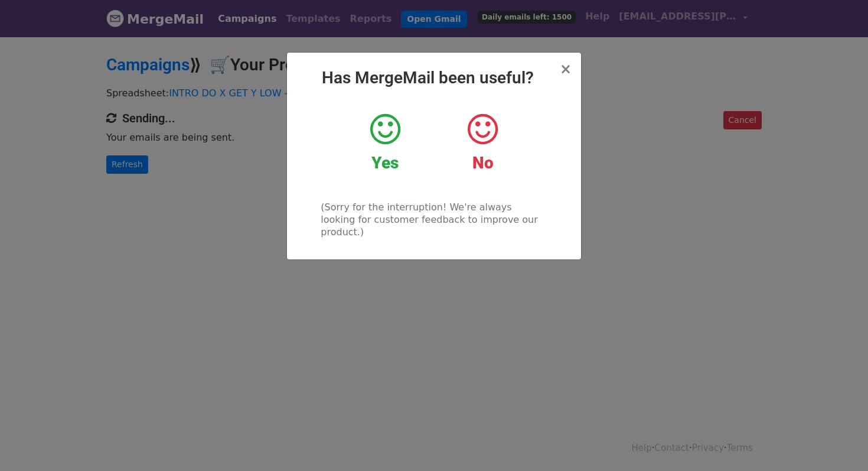 The width and height of the screenshot is (868, 471). I want to click on p: (Sorry for the interruption! We're always looking for customer feedback to improve our product.), so click(434, 219).